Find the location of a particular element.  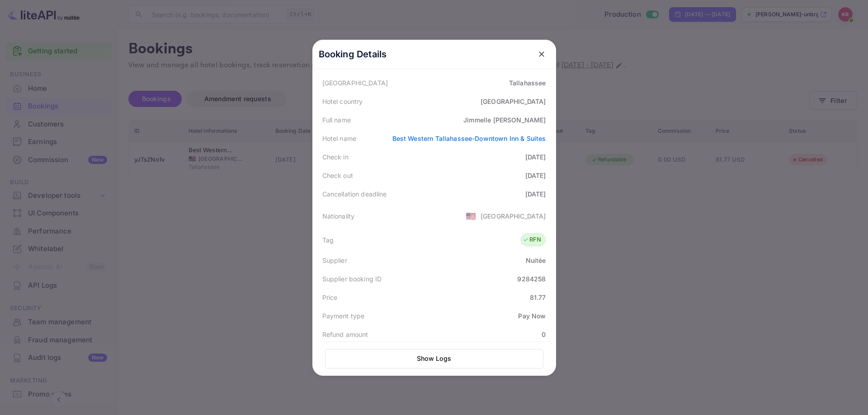

div: 9284258 is located at coordinates (531, 278).